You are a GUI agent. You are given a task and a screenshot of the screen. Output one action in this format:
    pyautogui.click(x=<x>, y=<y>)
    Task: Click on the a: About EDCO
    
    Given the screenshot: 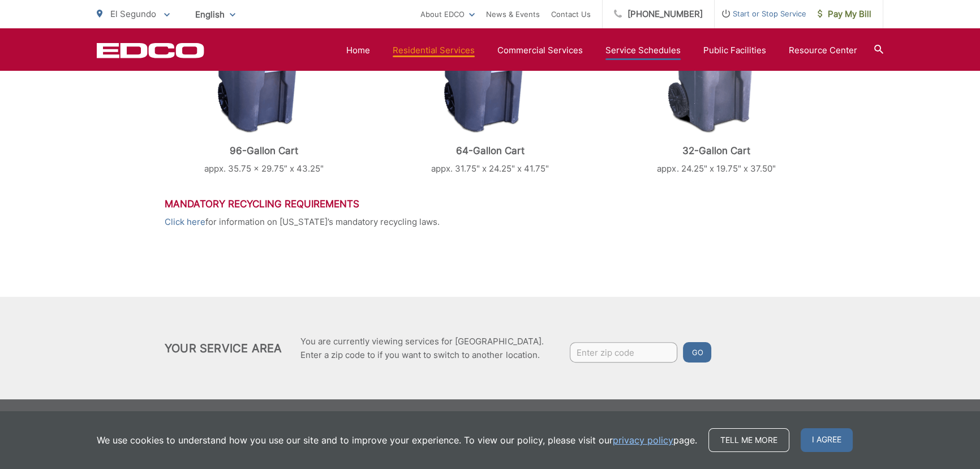 What is the action you would take?
    pyautogui.click(x=447, y=14)
    